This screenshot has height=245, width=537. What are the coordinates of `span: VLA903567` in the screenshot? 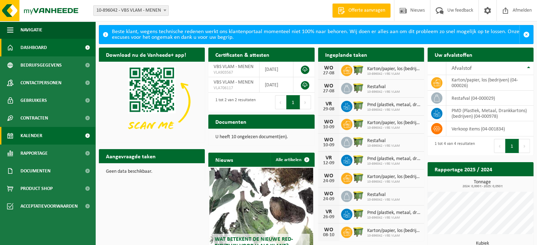 It's located at (234, 73).